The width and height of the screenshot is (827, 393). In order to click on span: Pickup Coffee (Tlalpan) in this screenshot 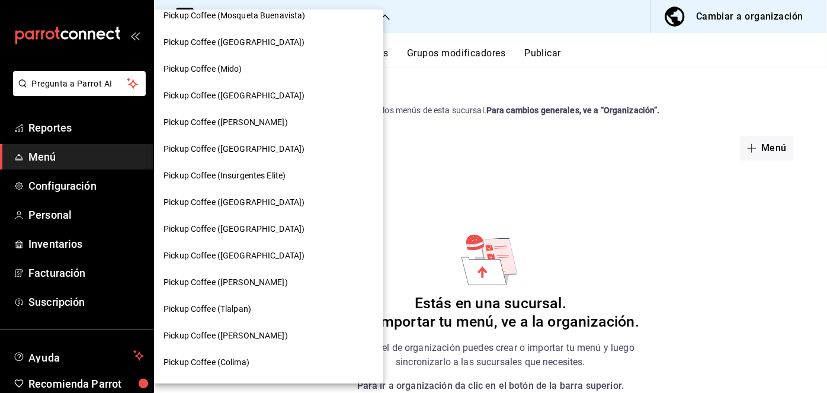, I will do `click(207, 309)`.